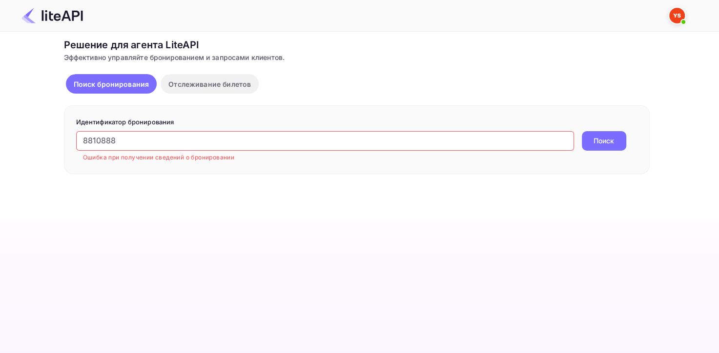 Image resolution: width=719 pixels, height=353 pixels. I want to click on img: Служба Поддержки Яндекса, so click(677, 16).